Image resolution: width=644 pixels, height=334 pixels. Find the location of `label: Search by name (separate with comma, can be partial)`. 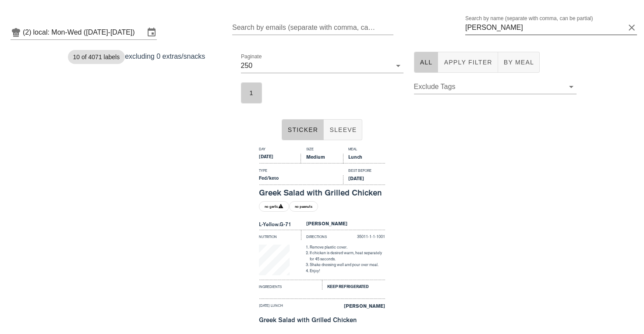

label: Search by name (separate with comma, can be partial) is located at coordinates (529, 19).